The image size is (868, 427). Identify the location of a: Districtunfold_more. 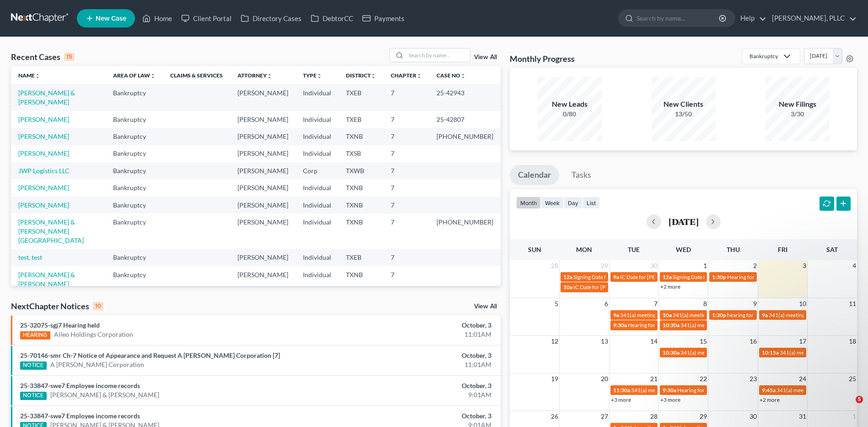
(361, 75).